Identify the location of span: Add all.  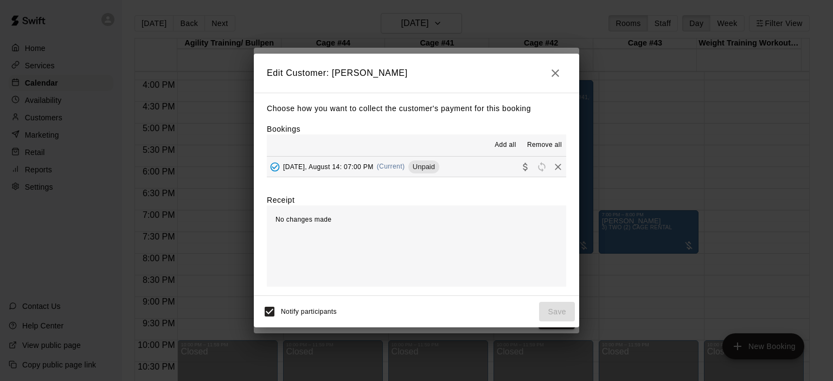
(505, 145).